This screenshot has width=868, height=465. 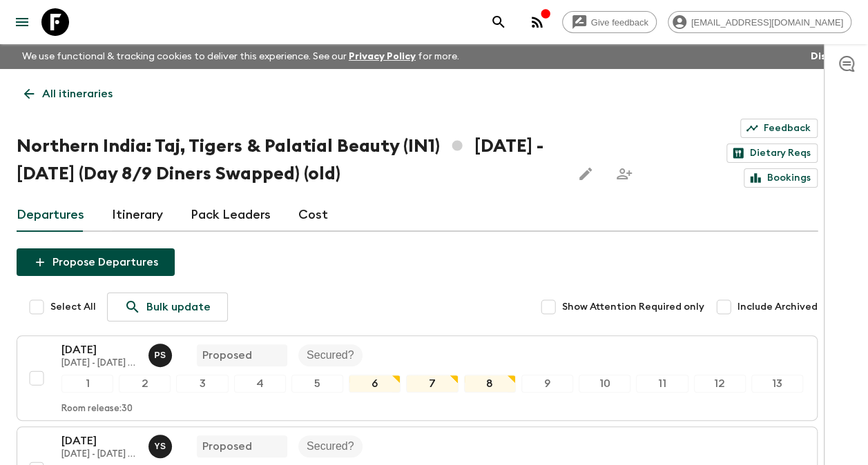 I want to click on span: Show Attention Required only, so click(x=634, y=307).